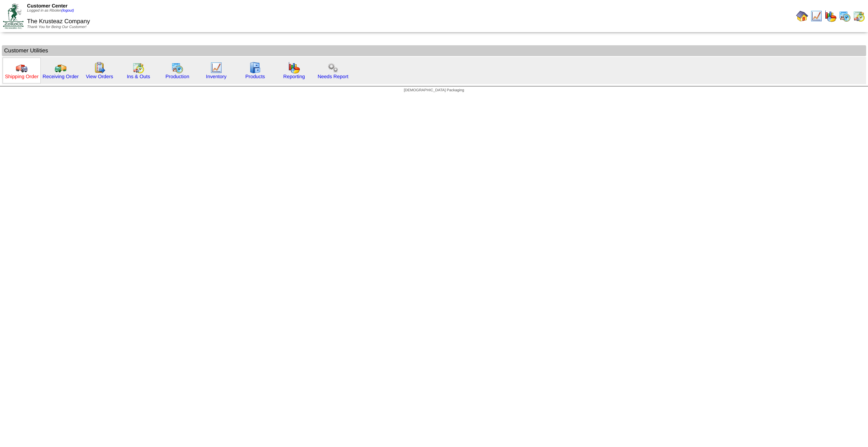 The image size is (868, 447). What do you see at coordinates (333, 68) in the screenshot?
I see `img: workflow.png` at bounding box center [333, 68].